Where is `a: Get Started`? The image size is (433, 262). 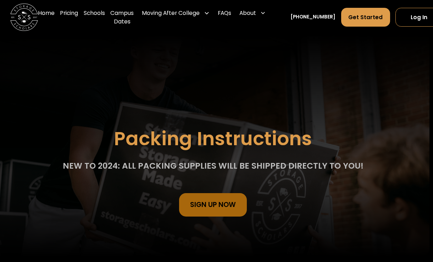 a: Get Started is located at coordinates (366, 17).